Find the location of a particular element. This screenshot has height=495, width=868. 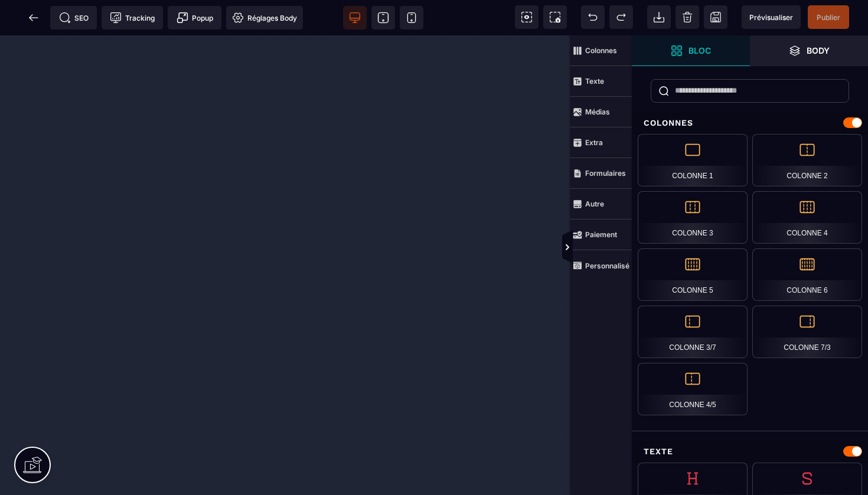

div: Colonne 3/7 is located at coordinates (692, 332).